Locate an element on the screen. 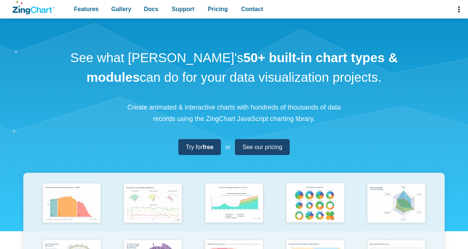  p: Create animated & interactive charts with hundreds of thousands of data records using the ZingCha... is located at coordinates (234, 113).